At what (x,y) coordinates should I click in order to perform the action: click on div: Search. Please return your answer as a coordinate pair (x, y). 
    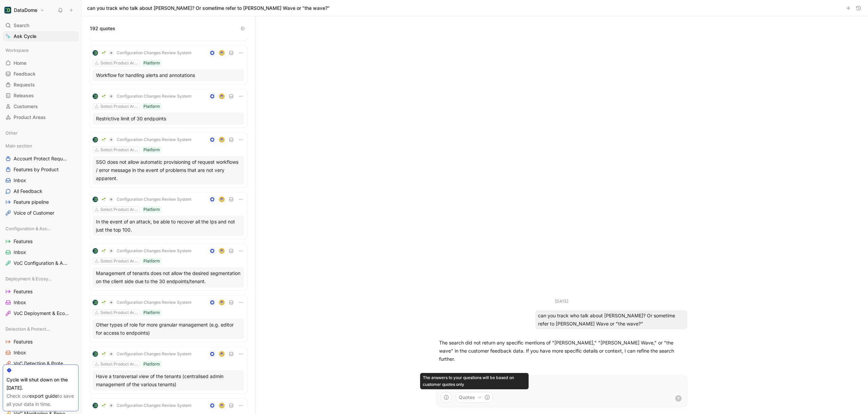
    Looking at the image, I should click on (41, 25).